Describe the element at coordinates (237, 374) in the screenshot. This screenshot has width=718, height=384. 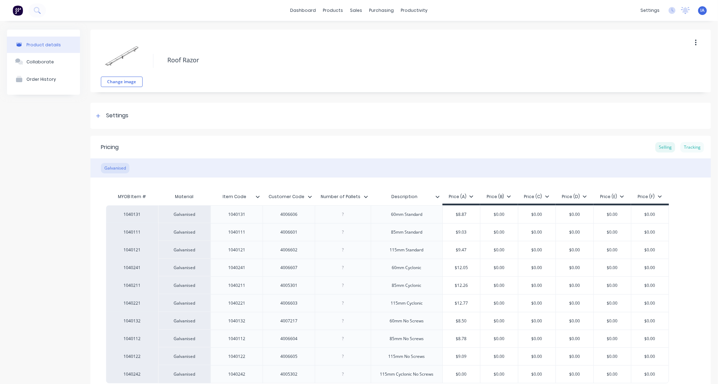
I see `div: 1040242` at that location.